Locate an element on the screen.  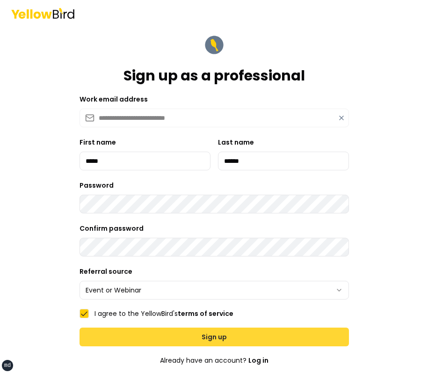
label: I agree to the YellowBird's is located at coordinates (164, 313).